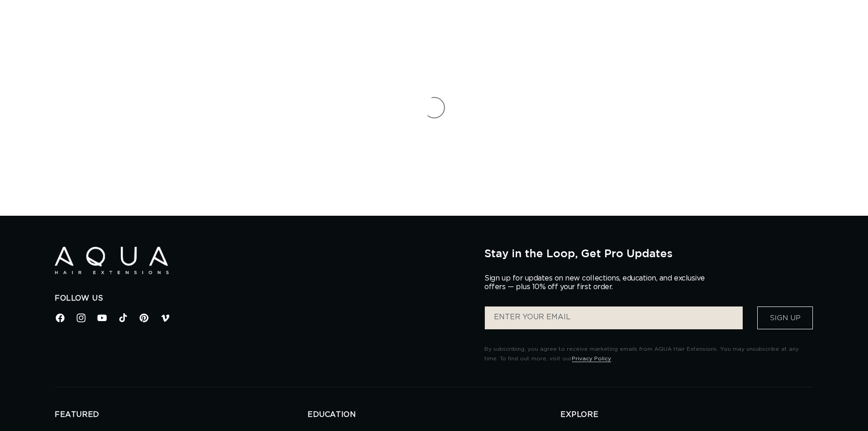  What do you see at coordinates (262, 299) in the screenshot?
I see `h2: Follow Us` at bounding box center [262, 299].